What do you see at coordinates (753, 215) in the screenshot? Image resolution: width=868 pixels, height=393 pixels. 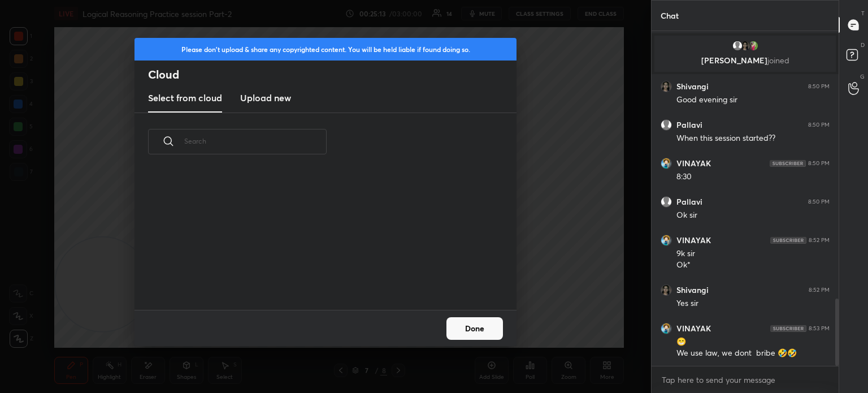 I see `div: Ok sir` at bounding box center [753, 215].